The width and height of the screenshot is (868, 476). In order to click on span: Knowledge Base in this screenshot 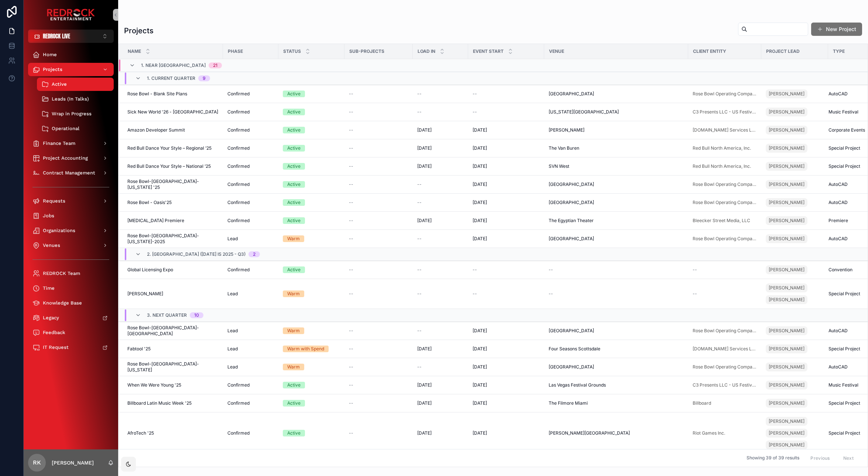, I will do `click(62, 303)`.